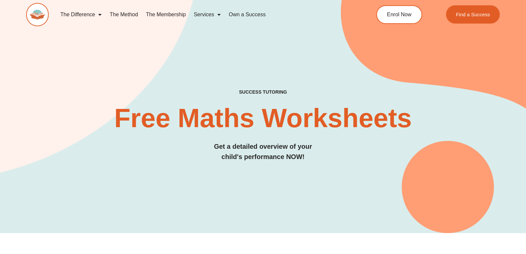 Image resolution: width=526 pixels, height=254 pixels. Describe the element at coordinates (166, 15) in the screenshot. I see `a: The Membership` at that location.